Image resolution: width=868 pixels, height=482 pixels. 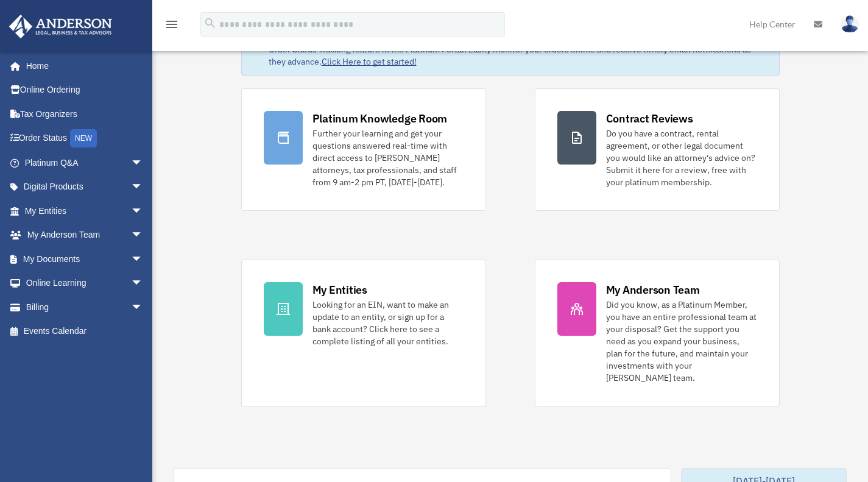 What do you see at coordinates (380, 118) in the screenshot?
I see `div: Platinum Knowledge Room` at bounding box center [380, 118].